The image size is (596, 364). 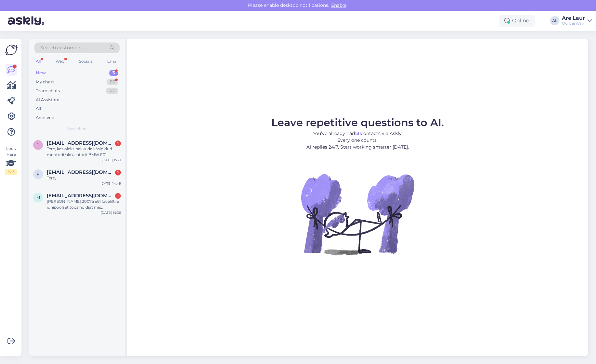 What do you see at coordinates (358, 214) in the screenshot?
I see `img: No Chat active` at bounding box center [358, 214].